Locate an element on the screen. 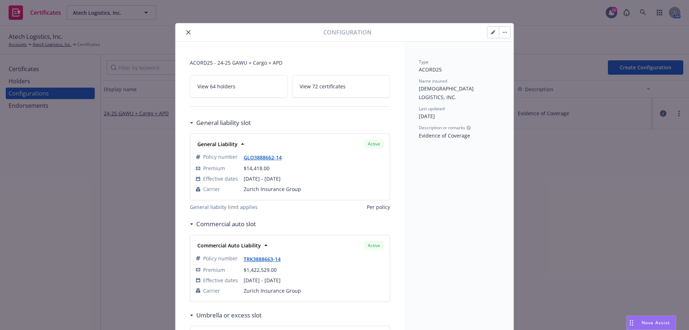 This screenshot has width=689, height=330. span: General liabiity limit applies is located at coordinates (223, 207).